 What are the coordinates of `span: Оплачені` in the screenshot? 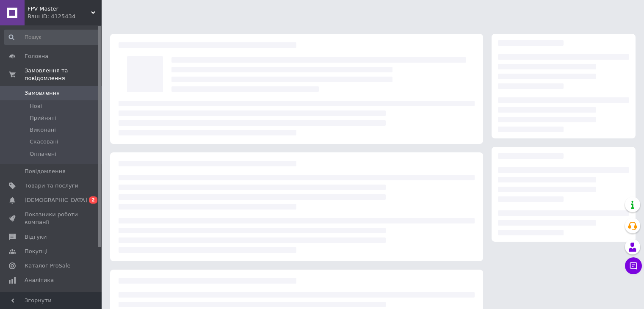 It's located at (43, 154).